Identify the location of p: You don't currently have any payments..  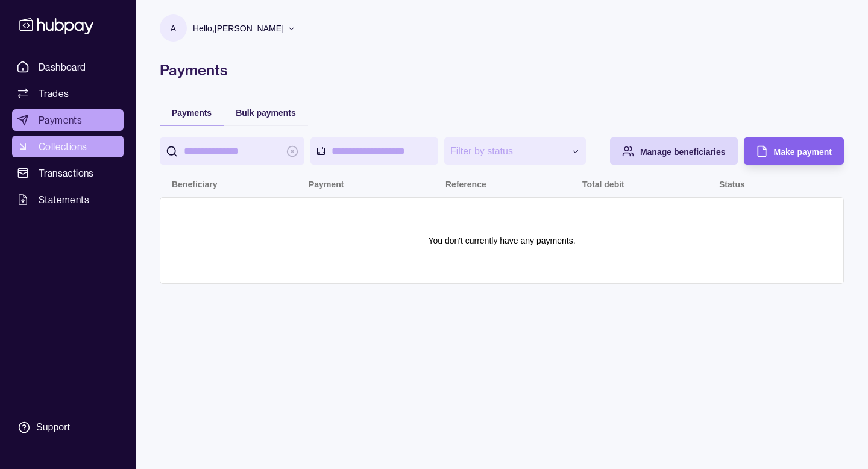
(502, 241).